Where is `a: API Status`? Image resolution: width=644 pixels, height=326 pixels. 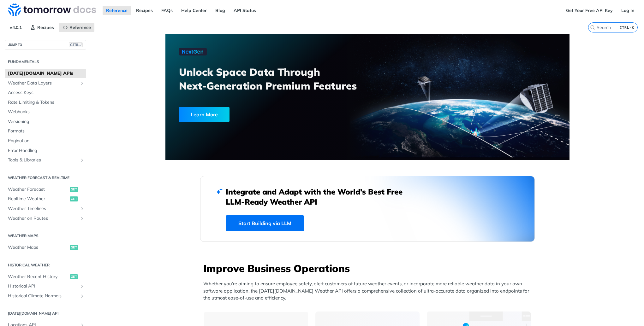
a: API Status is located at coordinates (245, 11).